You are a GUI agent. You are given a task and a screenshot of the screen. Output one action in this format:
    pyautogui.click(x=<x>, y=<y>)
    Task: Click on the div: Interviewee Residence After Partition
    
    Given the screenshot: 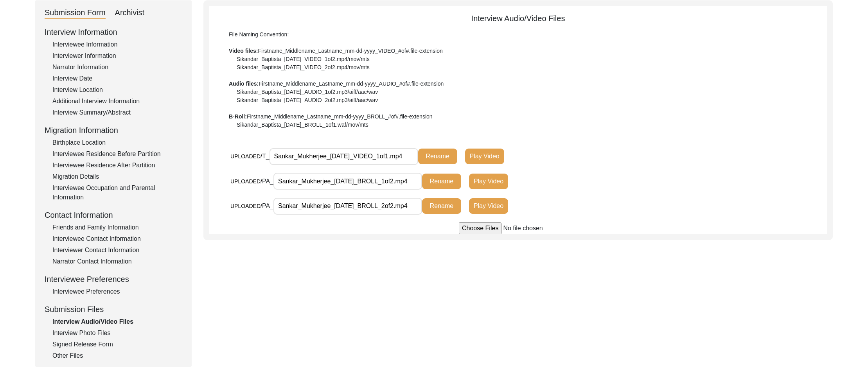 What is the action you would take?
    pyautogui.click(x=117, y=165)
    